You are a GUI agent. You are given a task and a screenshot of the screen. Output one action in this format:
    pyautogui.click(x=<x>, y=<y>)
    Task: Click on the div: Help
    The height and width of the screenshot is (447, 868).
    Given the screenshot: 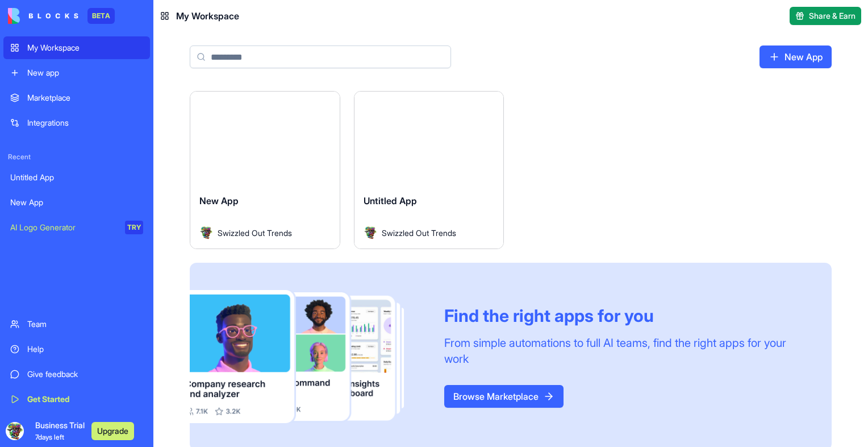 What is the action you would take?
    pyautogui.click(x=85, y=349)
    